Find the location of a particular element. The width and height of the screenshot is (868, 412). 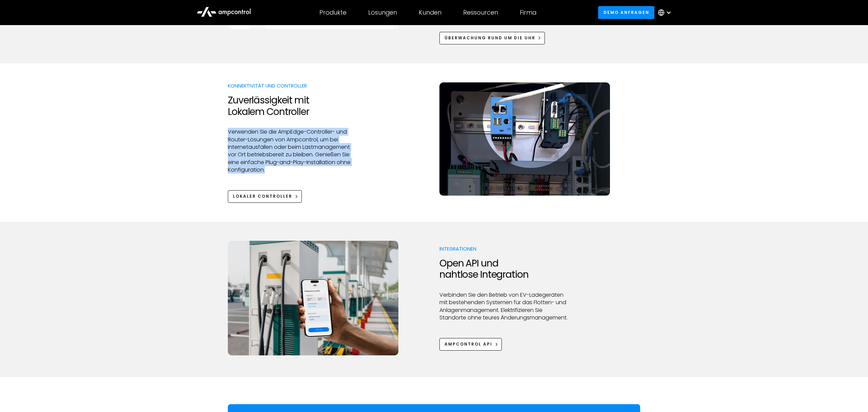

a: Ampcontrol APi is located at coordinates (471, 344).